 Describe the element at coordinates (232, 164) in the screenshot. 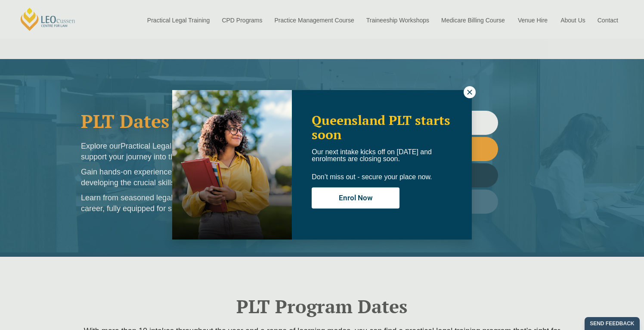

I see `img: Woman in yellow blouse holding folders looking to the right and smiling` at that location.